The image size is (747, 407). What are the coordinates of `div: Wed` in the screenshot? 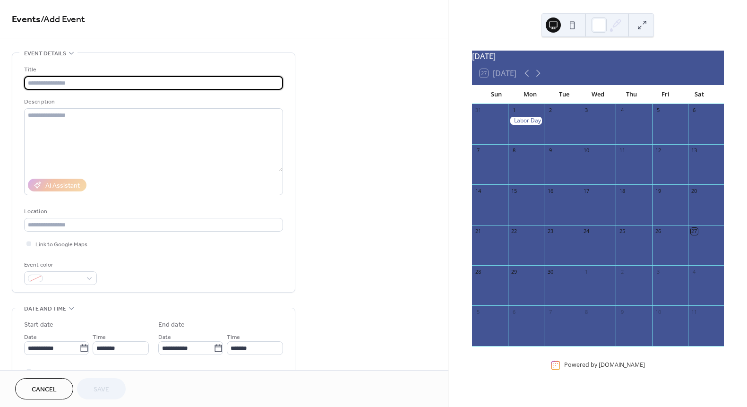 It's located at (598, 95).